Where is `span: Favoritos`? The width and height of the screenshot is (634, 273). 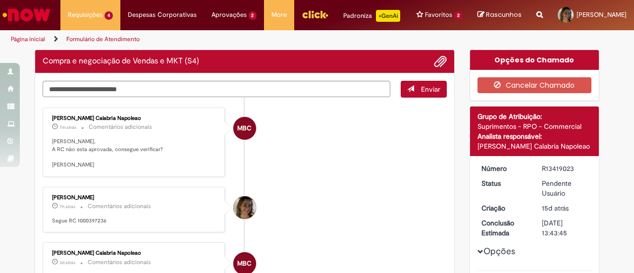 span: Favoritos is located at coordinates (439, 15).